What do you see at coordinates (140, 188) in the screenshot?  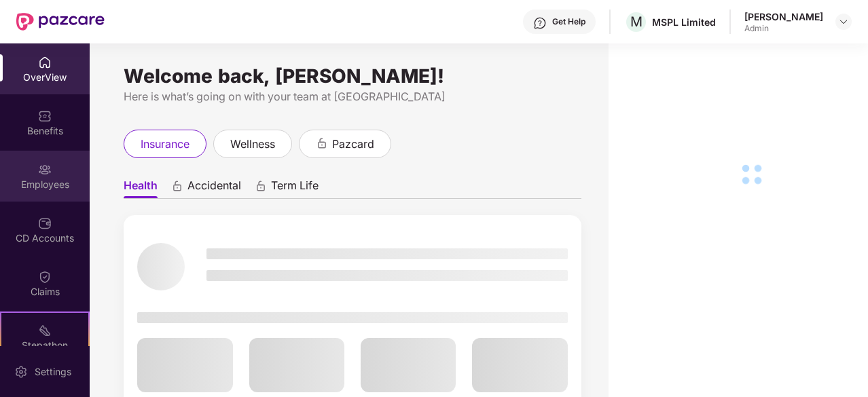 I see `span: Health` at bounding box center [140, 188].